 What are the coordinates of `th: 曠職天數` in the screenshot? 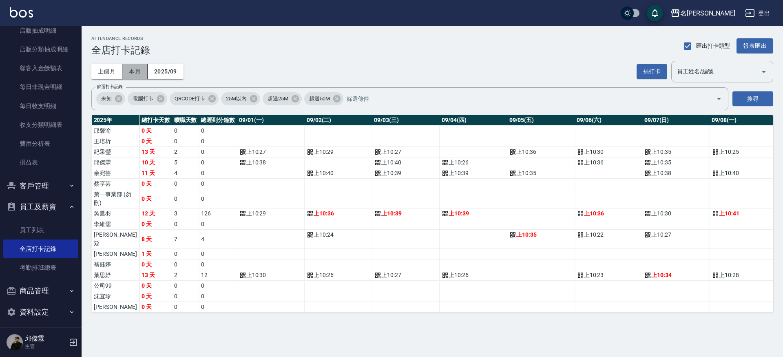 It's located at (185, 120).